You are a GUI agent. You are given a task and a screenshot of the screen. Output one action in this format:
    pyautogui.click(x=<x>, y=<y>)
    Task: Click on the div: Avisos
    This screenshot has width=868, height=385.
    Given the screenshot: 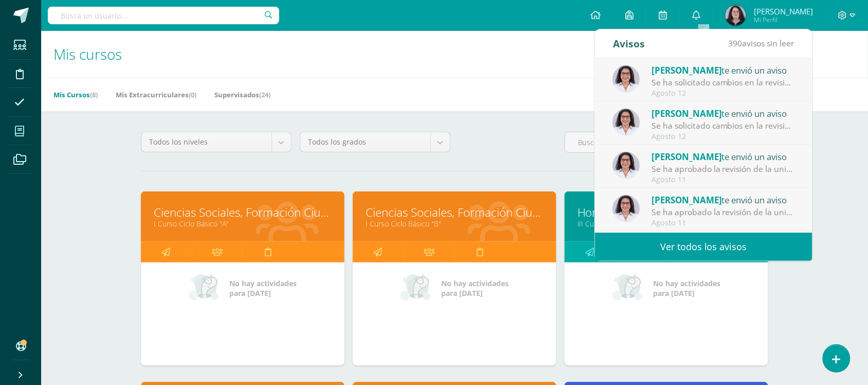 What is the action you would take?
    pyautogui.click(x=629, y=43)
    